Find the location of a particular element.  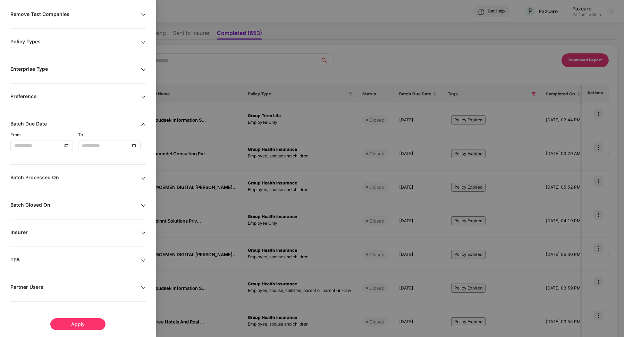

div: Enterprise Type is located at coordinates (76, 70).